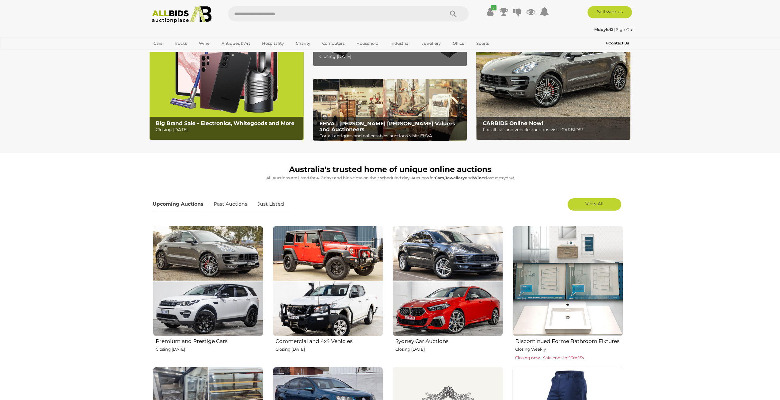 The width and height of the screenshot is (780, 400). What do you see at coordinates (617, 43) in the screenshot?
I see `b: Contact Us` at bounding box center [617, 43].